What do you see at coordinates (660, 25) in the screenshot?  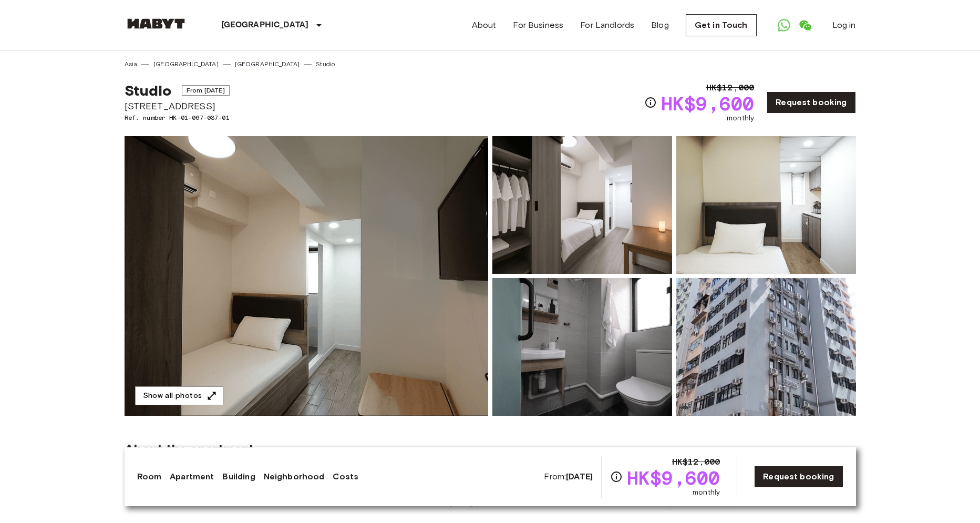 I see `a: Blog` at bounding box center [660, 25].